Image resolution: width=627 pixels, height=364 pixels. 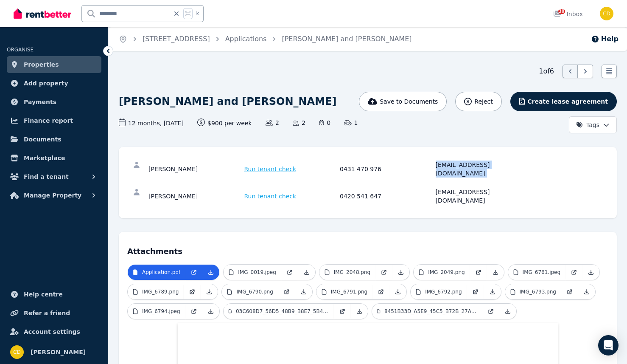 I want to click on img: RentBetter, so click(x=43, y=14).